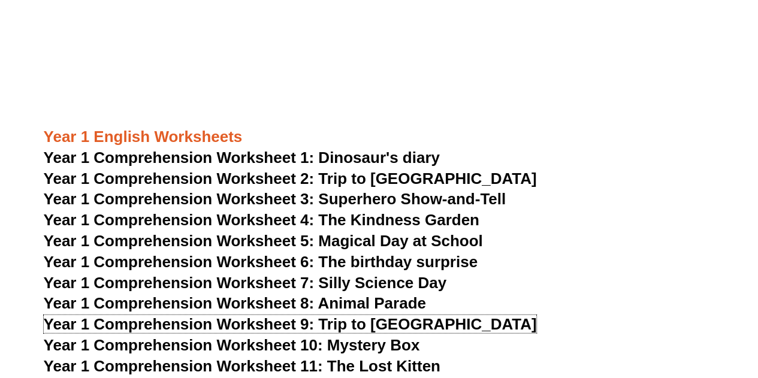 The image size is (758, 378). Describe the element at coordinates (235, 303) in the screenshot. I see `span: Year 1 Comprehension Worksheet 8: Animal Parade` at that location.